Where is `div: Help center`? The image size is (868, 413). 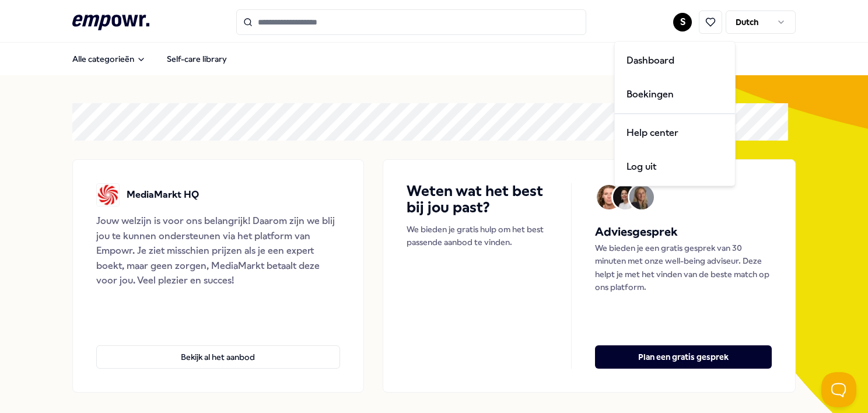 div: Help center is located at coordinates (675, 134).